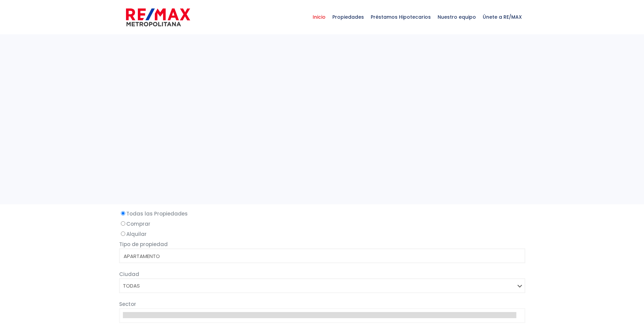  Describe the element at coordinates (401, 17) in the screenshot. I see `span: Préstamos Hipotecarios` at that location.